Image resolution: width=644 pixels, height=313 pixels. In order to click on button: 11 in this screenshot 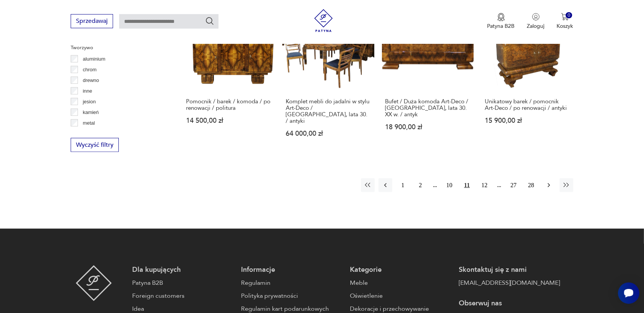, I will do `click(467, 185)`.